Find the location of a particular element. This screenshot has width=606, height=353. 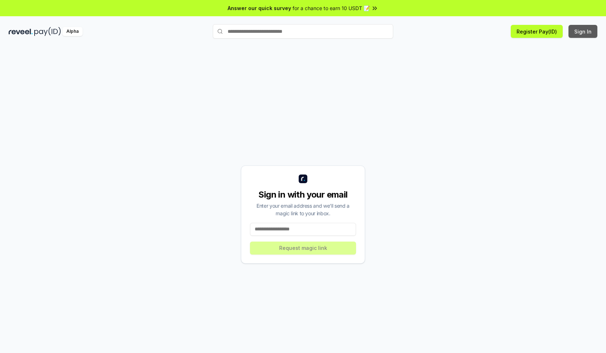

div: Sign in with your email is located at coordinates (303, 195).